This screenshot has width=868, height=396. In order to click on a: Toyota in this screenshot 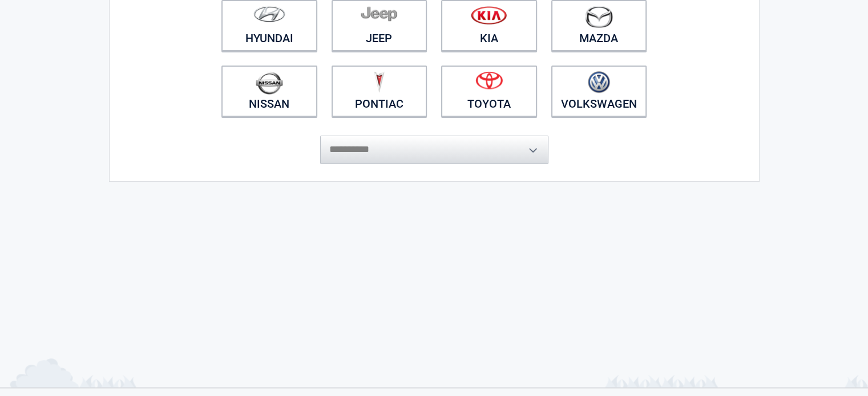, I will do `click(489, 91)`.